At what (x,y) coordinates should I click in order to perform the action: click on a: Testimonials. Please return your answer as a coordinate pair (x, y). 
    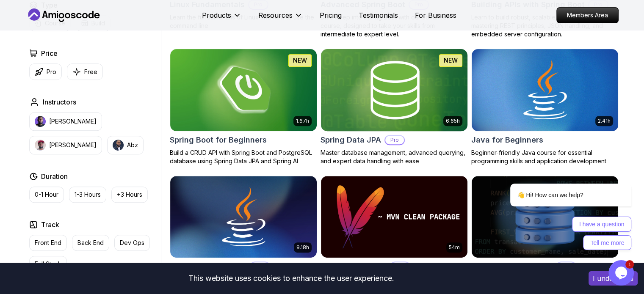
    Looking at the image, I should click on (378, 15).